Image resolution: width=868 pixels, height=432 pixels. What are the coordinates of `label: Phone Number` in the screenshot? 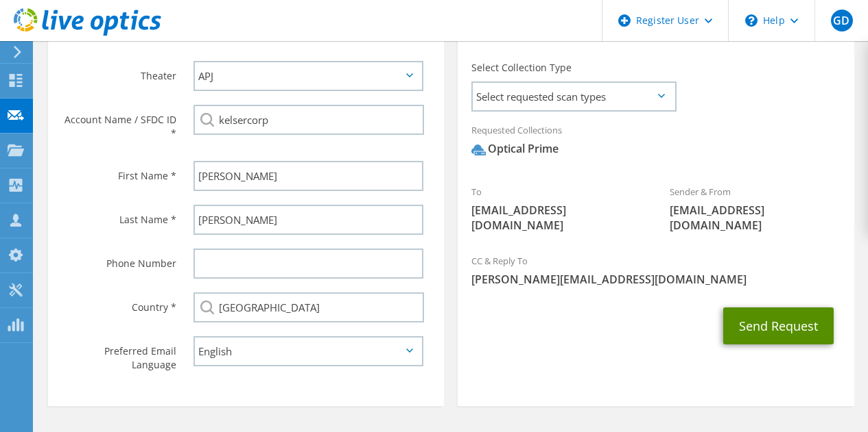 It's located at (118, 260).